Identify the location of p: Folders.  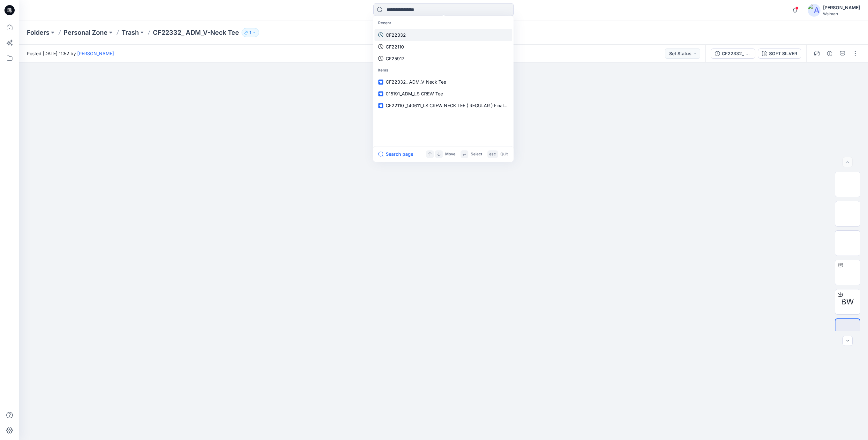
(38, 32).